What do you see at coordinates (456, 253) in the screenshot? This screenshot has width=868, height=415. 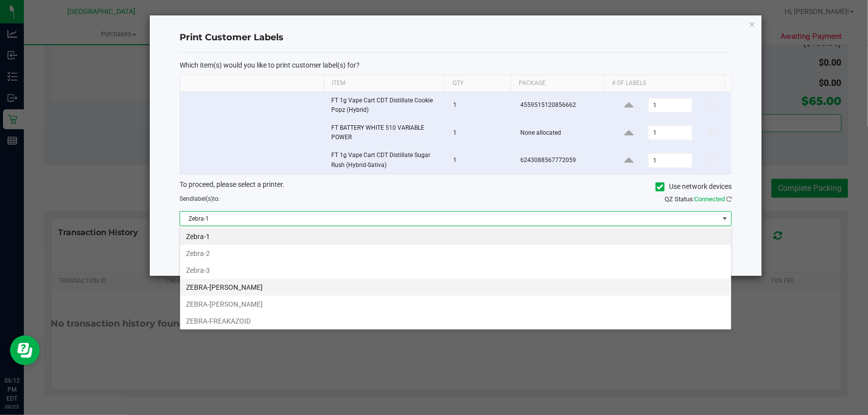 I see `li: Zebra-2` at bounding box center [456, 253].